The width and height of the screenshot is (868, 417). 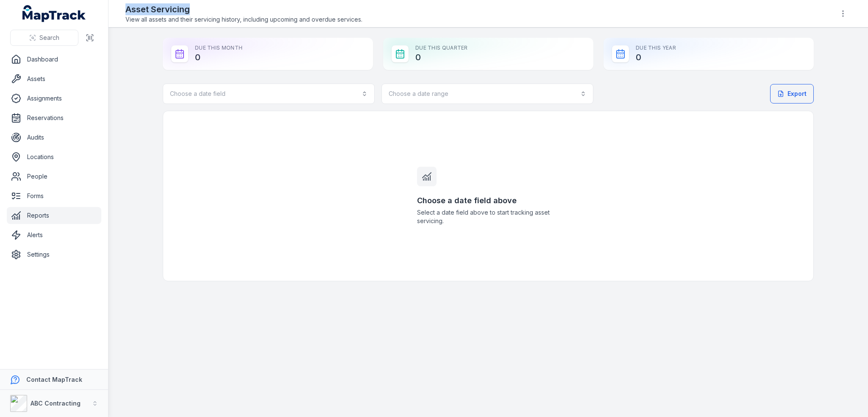 What do you see at coordinates (244, 19) in the screenshot?
I see `span: View all assets and their servicing history, including upcoming and overdue services.` at bounding box center [244, 19].